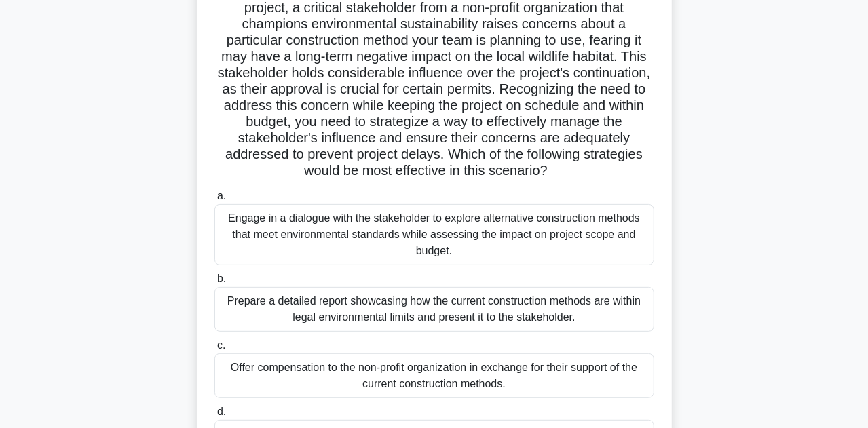 Image resolution: width=868 pixels, height=428 pixels. Describe the element at coordinates (434, 234) in the screenshot. I see `div: Engage in a dialogue with the stakeholder to explore alternative construction methods that meet e...` at that location.